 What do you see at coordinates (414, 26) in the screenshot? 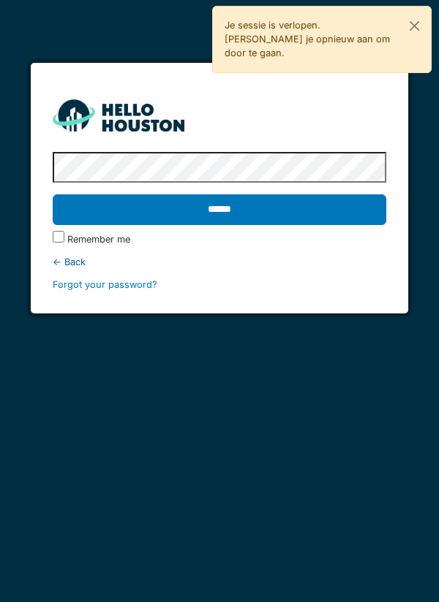
I see `button: Close` at bounding box center [414, 26].